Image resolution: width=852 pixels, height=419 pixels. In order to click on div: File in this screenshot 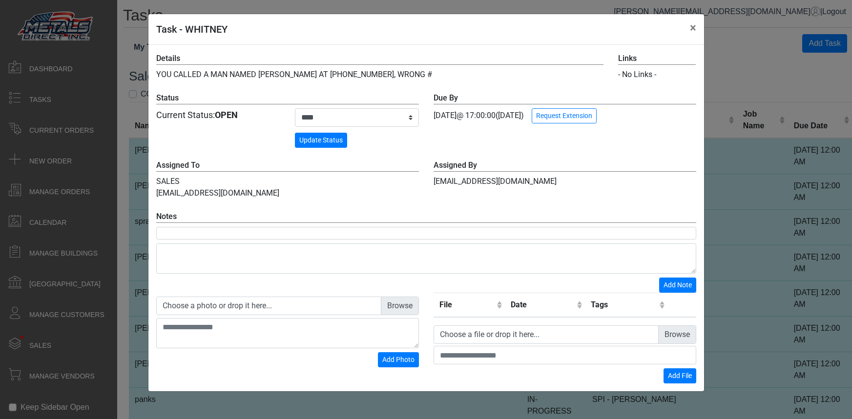, I will do `click(467, 305)`.